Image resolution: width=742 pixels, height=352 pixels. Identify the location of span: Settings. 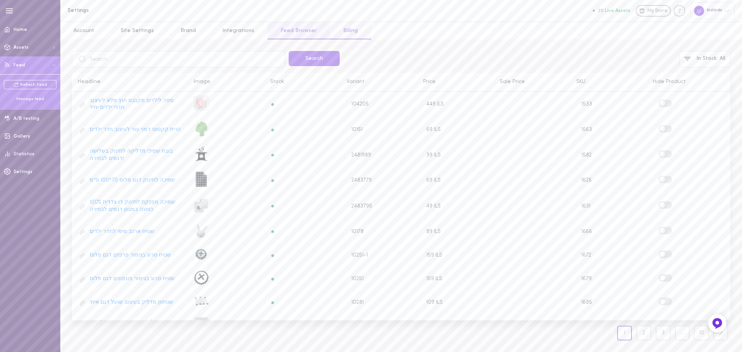
(23, 172).